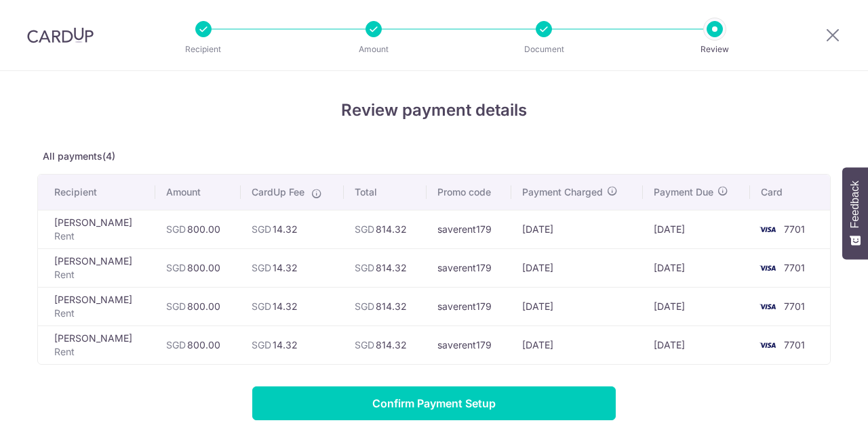 This screenshot has height=427, width=868. I want to click on span: Payment Due, so click(684, 193).